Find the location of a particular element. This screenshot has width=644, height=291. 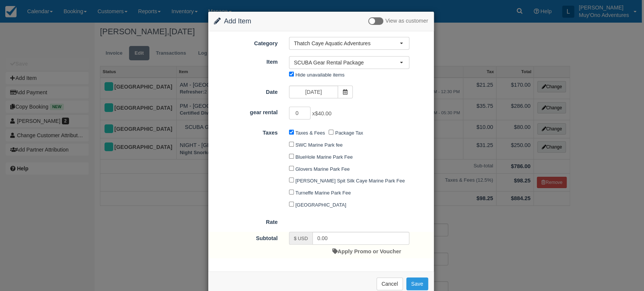

label: Package Tax is located at coordinates (349, 132).